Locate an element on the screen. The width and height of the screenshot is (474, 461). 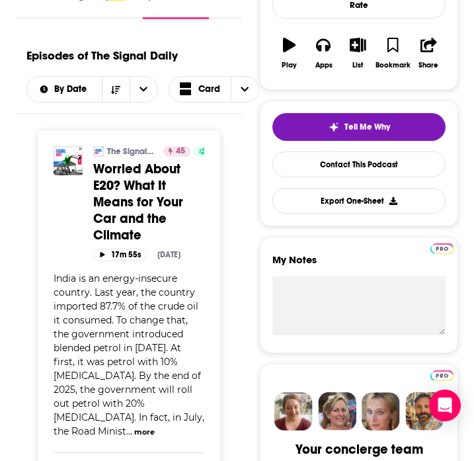
img: Jules Profile is located at coordinates (381, 412).